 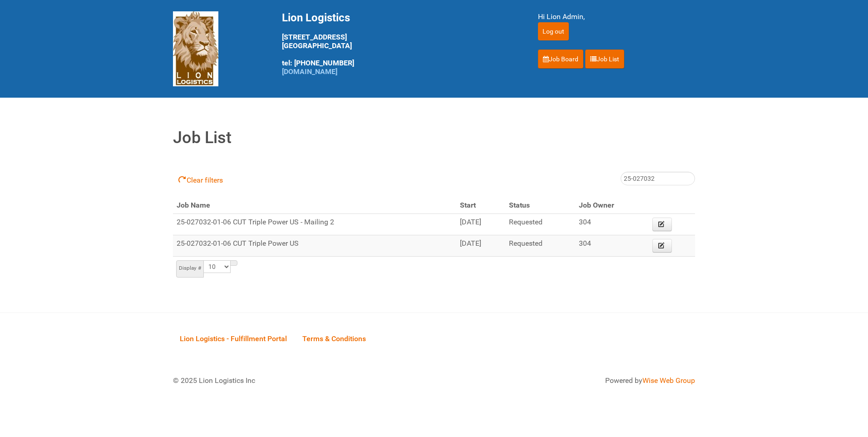 What do you see at coordinates (196, 48) in the screenshot?
I see `a: Lion Logistics` at bounding box center [196, 48].